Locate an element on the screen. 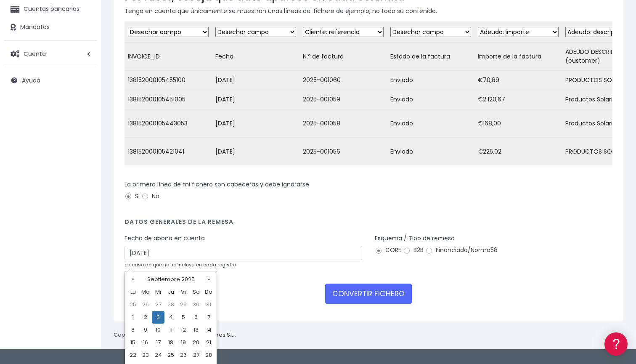 This screenshot has height=364, width=636. a: Información general is located at coordinates (84, 78).